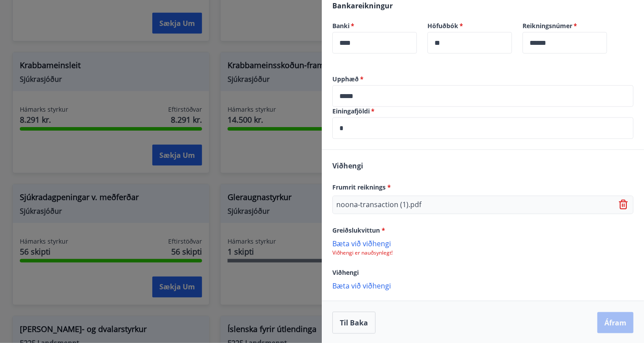 The image size is (644, 343). Describe the element at coordinates (359, 230) in the screenshot. I see `span: Greiðslukvittun` at that location.